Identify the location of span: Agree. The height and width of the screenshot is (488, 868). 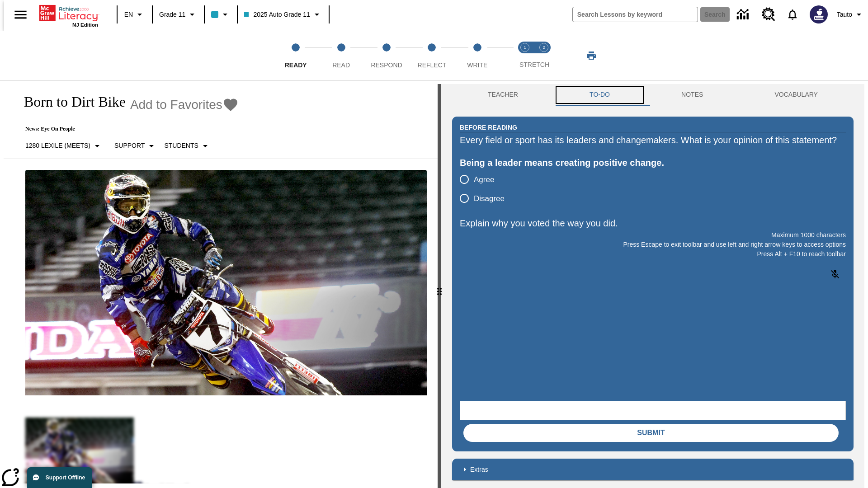
(484, 180).